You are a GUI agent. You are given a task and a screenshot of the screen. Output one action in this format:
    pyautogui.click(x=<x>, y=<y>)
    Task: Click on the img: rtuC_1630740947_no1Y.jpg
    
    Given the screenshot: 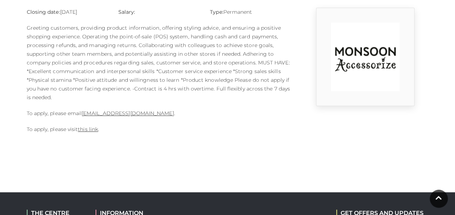 What is the action you would take?
    pyautogui.click(x=365, y=57)
    